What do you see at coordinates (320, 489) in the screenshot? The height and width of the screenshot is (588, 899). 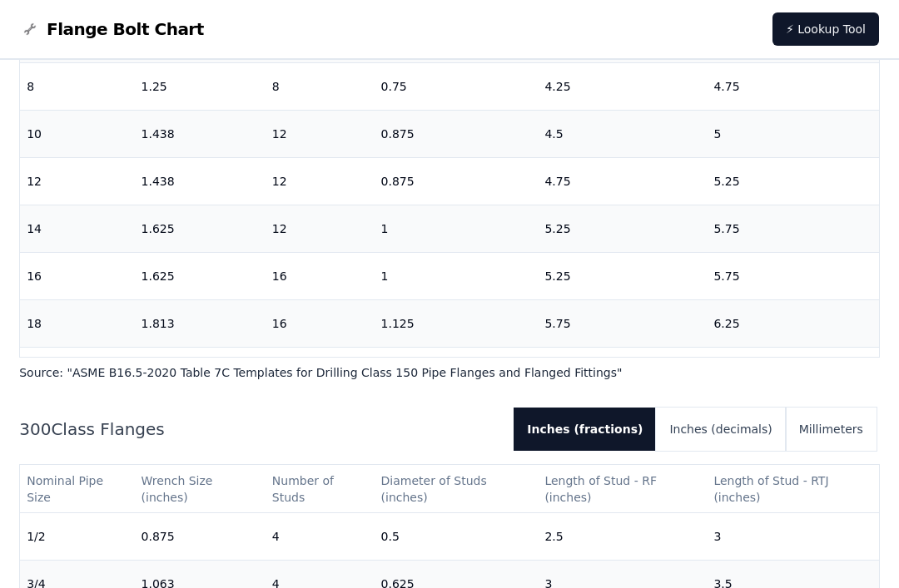 I see `th: Number of Studs` at bounding box center [320, 489].